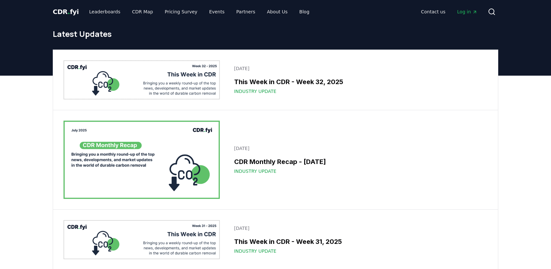  Describe the element at coordinates (277, 12) in the screenshot. I see `a: About Us` at that location.